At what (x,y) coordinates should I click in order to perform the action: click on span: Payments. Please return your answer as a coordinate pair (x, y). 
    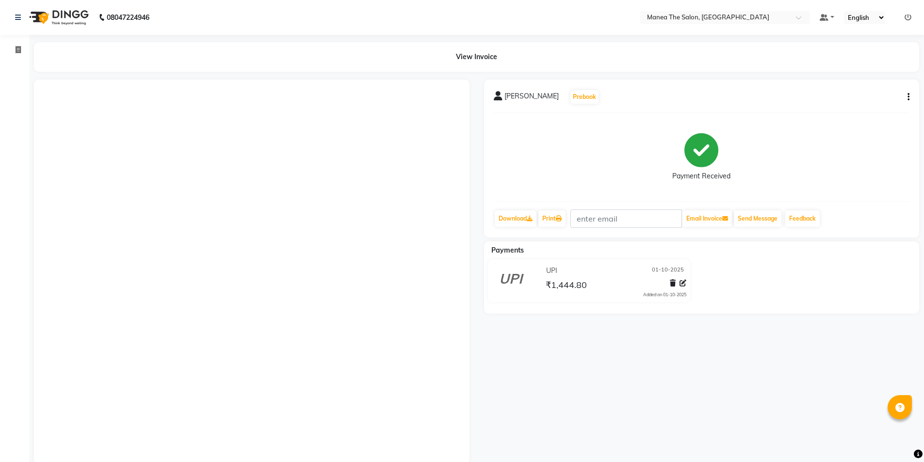
    Looking at the image, I should click on (507, 250).